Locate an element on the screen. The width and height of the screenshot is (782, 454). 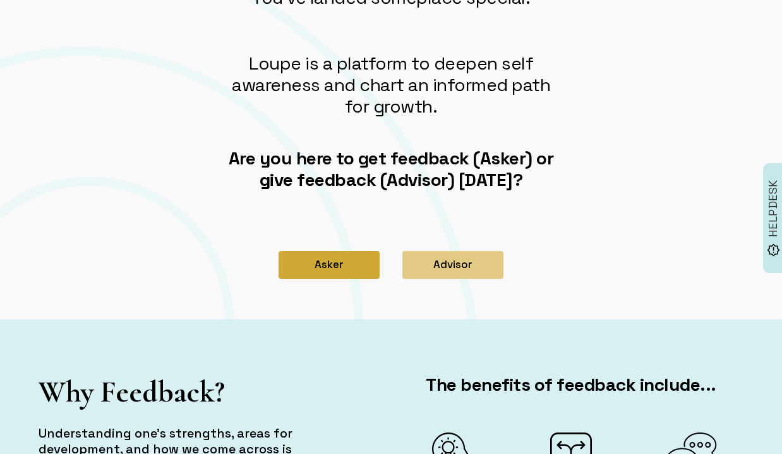
img: brightness_alert_FILL0_wght500_GRAD0_ops.svg is located at coordinates (774, 250).